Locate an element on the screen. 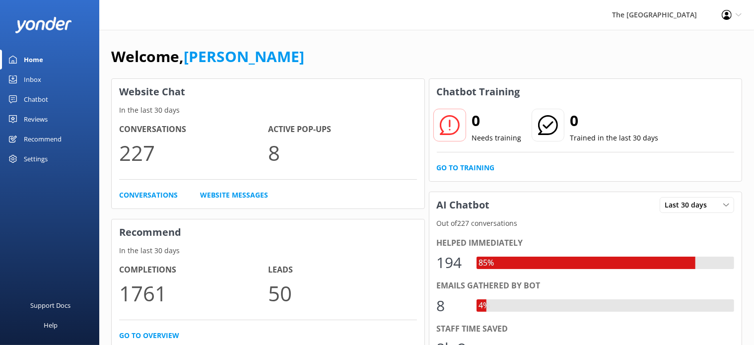 The width and height of the screenshot is (754, 345). div: Staff time saved is located at coordinates (585, 329).